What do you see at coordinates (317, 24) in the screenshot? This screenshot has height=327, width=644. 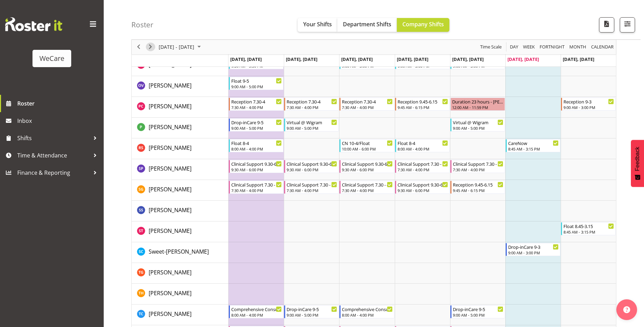 I see `span: Your Shifts` at bounding box center [317, 24].